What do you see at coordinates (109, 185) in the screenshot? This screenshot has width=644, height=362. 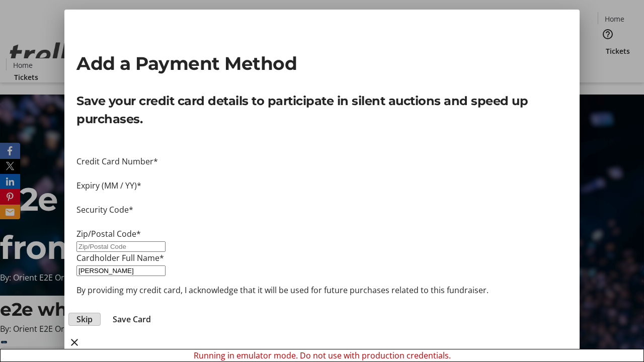 I see `label: Expiry (MM / YY)*` at bounding box center [109, 185].